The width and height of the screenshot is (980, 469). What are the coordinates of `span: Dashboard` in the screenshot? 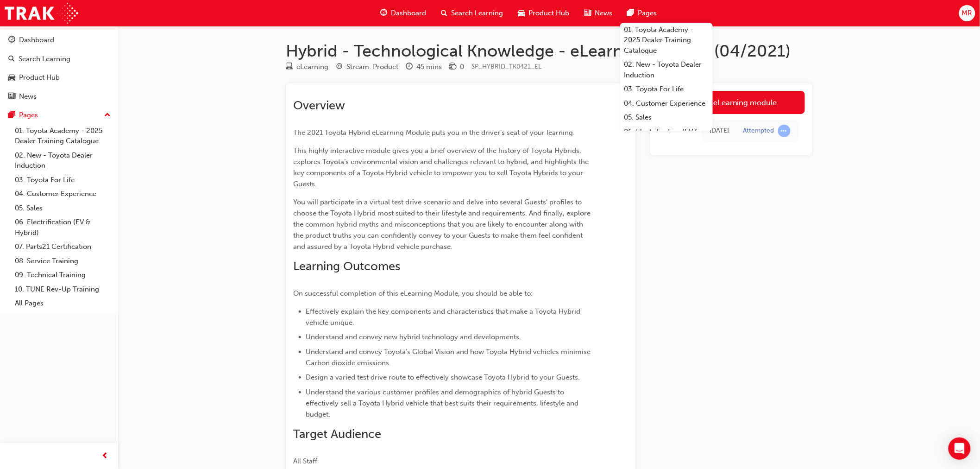 It's located at (409, 13).